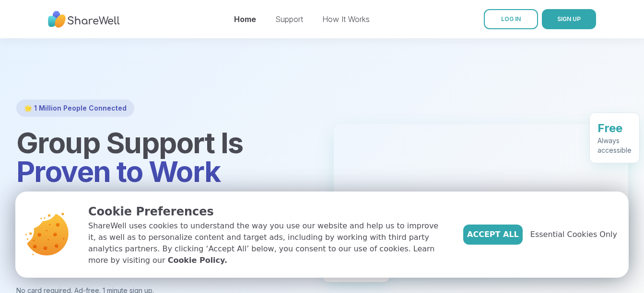  I want to click on div: Free, so click(614, 128).